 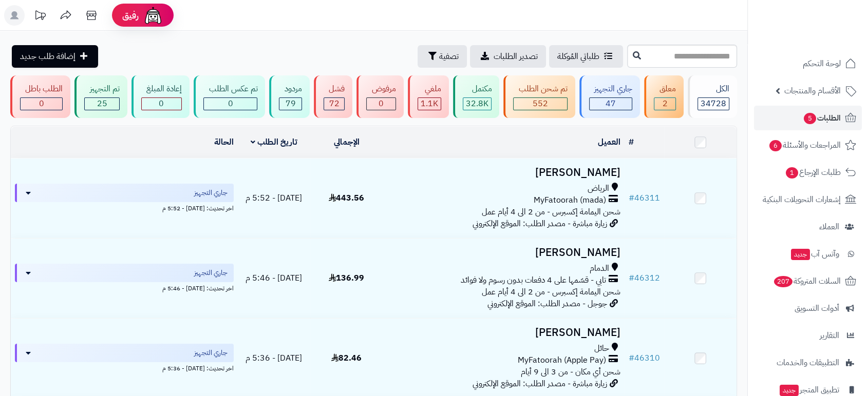 What do you see at coordinates (808, 227) in the screenshot?
I see `a: العملاء` at bounding box center [808, 227].